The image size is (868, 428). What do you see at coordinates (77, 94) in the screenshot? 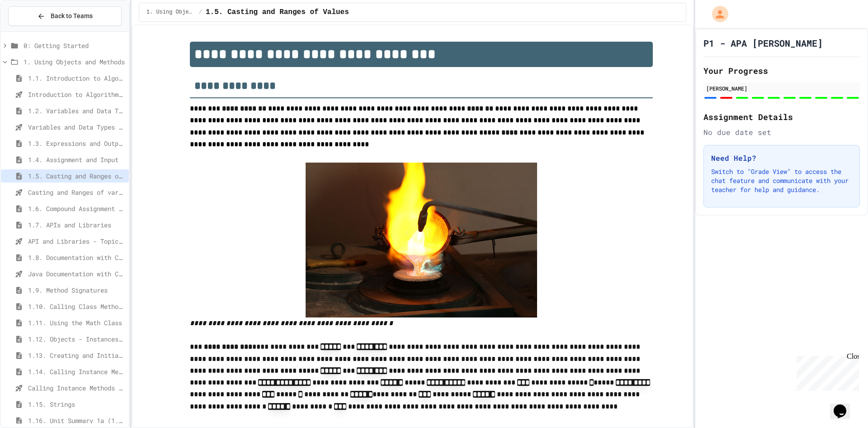
I see `span: Introduction to Algorithms, Programming, and Compilers` at bounding box center [77, 94].